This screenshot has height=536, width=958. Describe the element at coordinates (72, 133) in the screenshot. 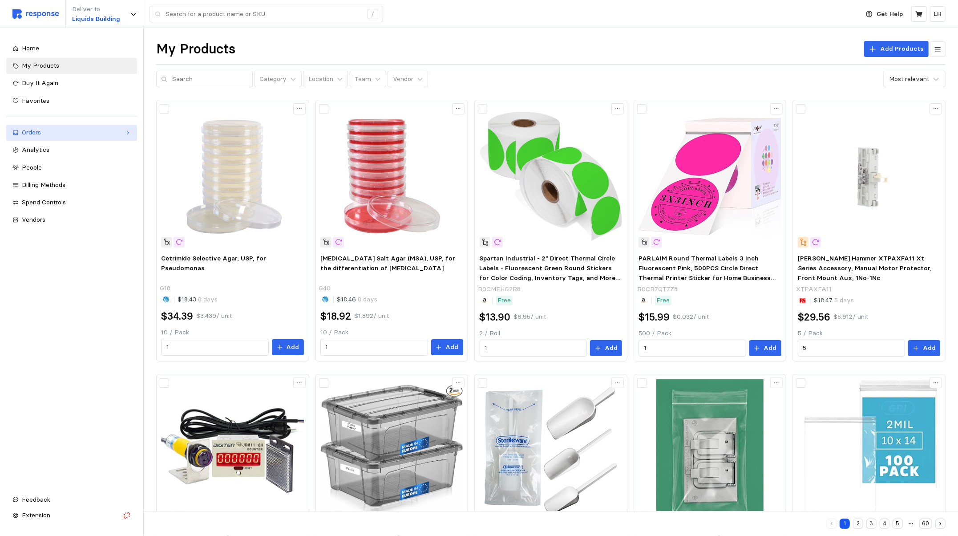

I see `div: Orders` at that location.